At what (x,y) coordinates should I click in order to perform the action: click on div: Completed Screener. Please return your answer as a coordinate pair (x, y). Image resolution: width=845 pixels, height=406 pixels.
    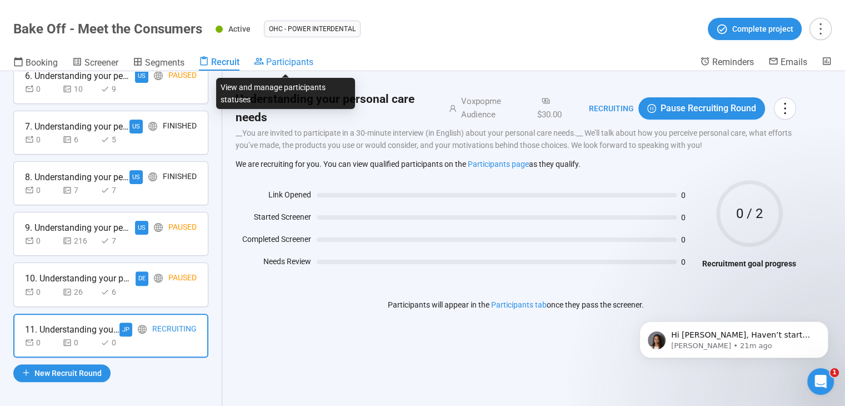
    Looking at the image, I should click on (273, 241).